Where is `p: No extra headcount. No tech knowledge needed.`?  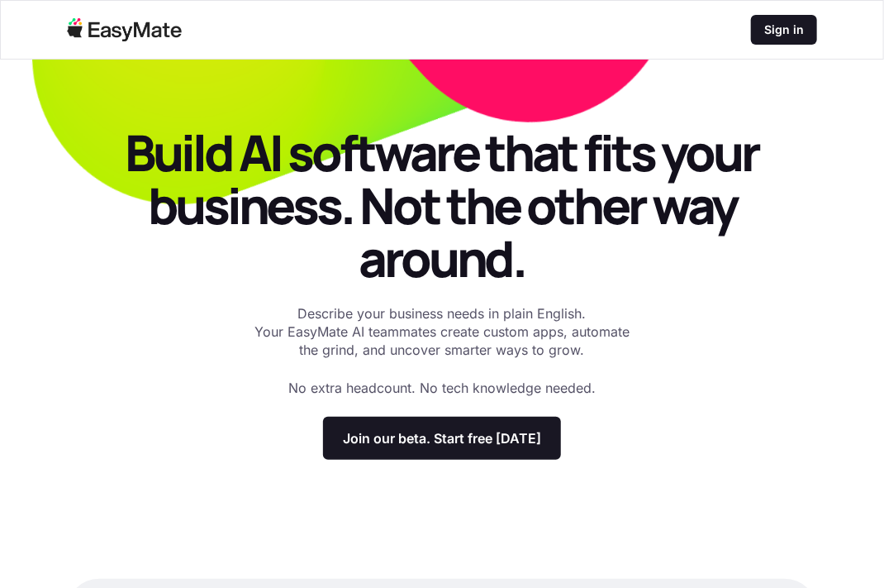 p: No extra headcount. No tech knowledge needed. is located at coordinates (442, 388).